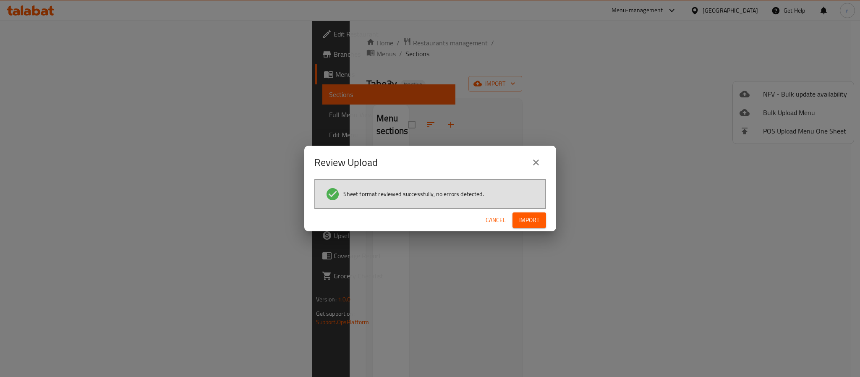  I want to click on button: close, so click(536, 163).